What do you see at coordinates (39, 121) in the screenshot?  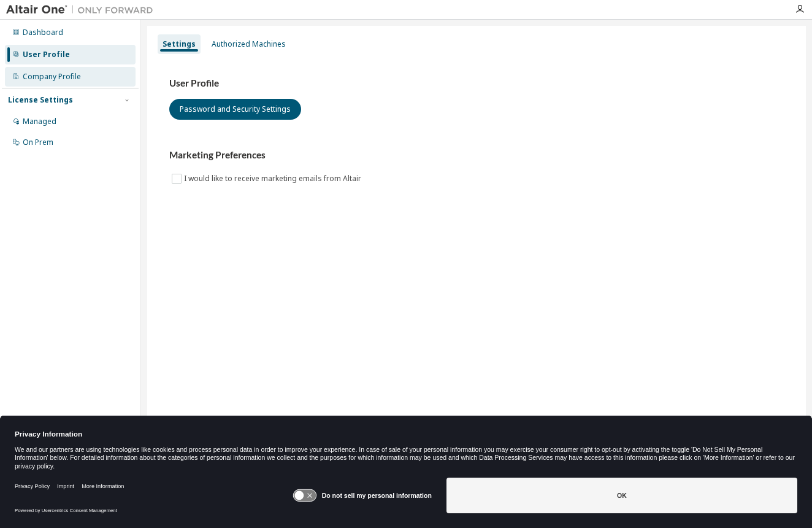 I see `div: Managed` at bounding box center [39, 121].